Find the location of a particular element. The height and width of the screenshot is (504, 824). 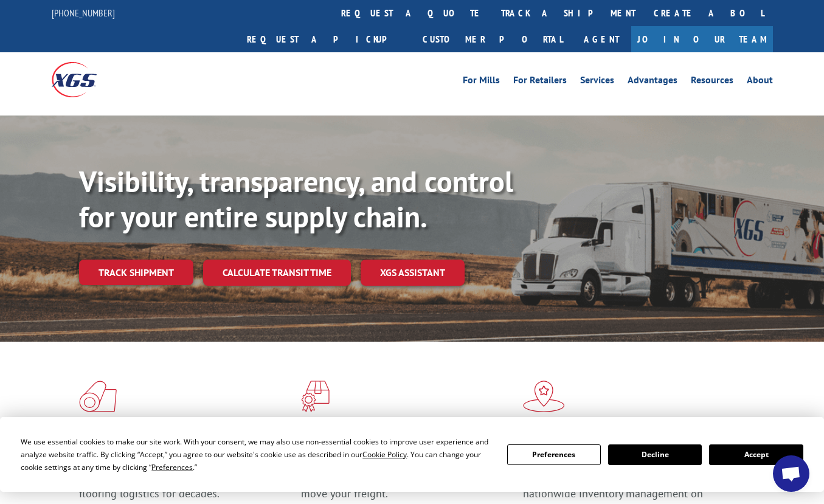

a: Customer Portal is located at coordinates (492, 39).